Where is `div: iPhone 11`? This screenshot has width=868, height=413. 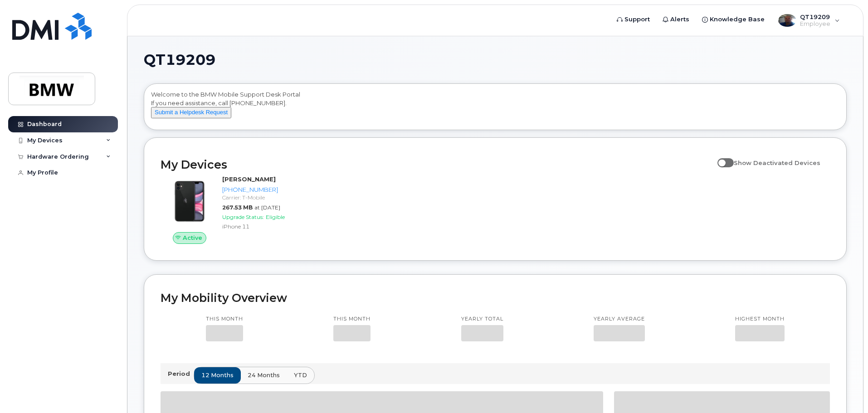
div: iPhone 11 is located at coordinates (269, 226).